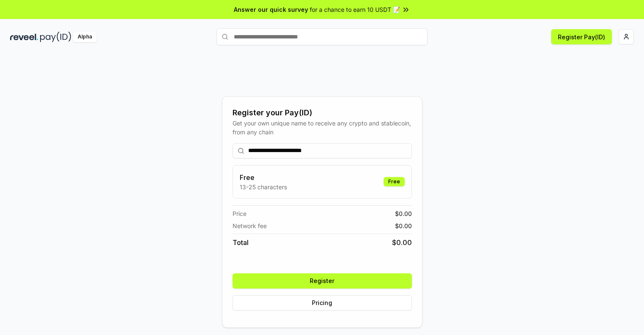 The image size is (644, 335). Describe the element at coordinates (322, 113) in the screenshot. I see `div: Register your Pay(ID)` at that location.